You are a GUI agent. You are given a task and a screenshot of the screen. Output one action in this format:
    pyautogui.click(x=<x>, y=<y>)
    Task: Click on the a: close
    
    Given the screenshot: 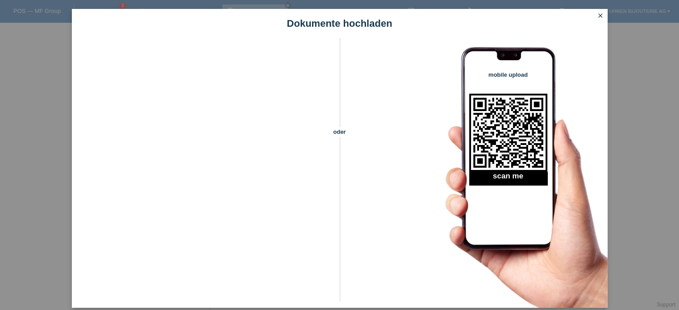 What is the action you would take?
    pyautogui.click(x=600, y=16)
    